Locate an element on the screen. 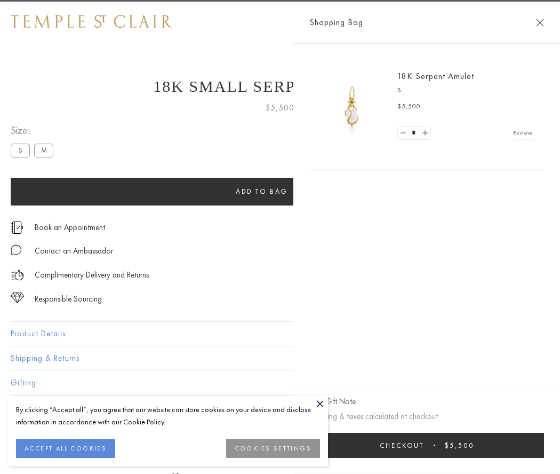 The image size is (560, 474). h1: 18K Small Serpent Amulet is located at coordinates (280, 86).